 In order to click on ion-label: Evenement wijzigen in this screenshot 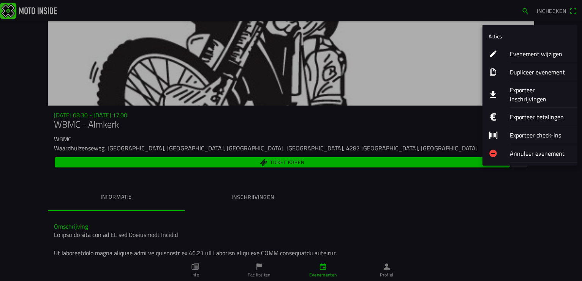, I will do `click(540, 54)`.